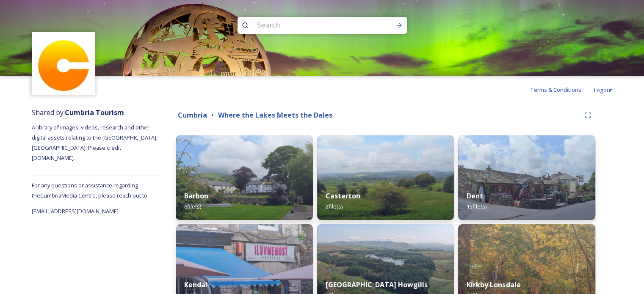  I want to click on span: 15 file(s), so click(476, 206).